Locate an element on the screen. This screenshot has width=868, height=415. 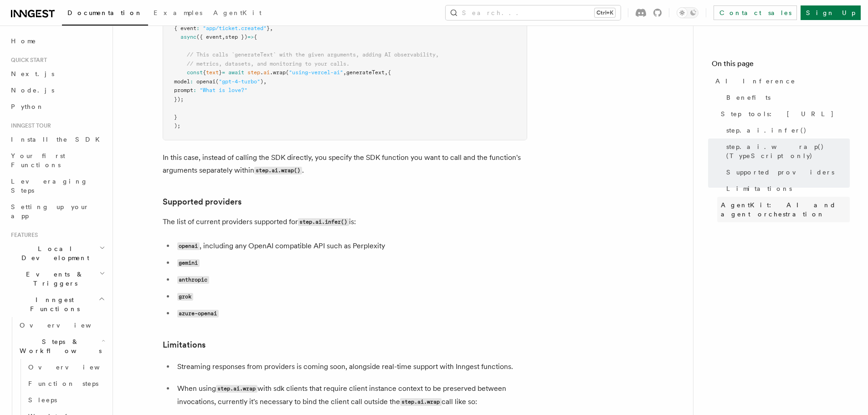
span: generateText is located at coordinates (365, 73).